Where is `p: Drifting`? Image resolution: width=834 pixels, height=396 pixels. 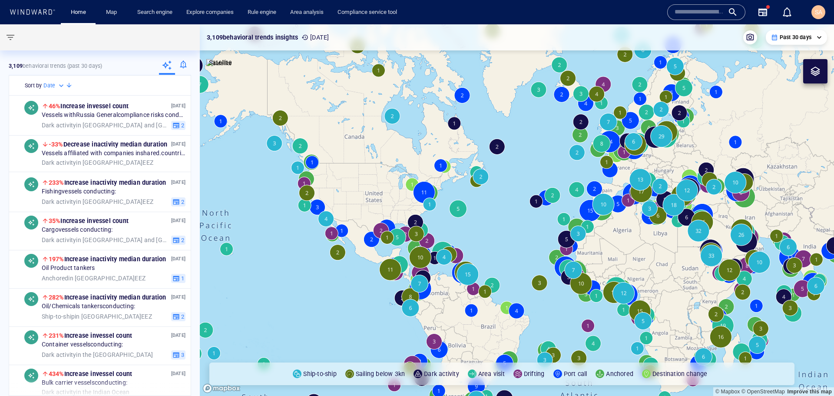
p: Drifting is located at coordinates (534, 374).